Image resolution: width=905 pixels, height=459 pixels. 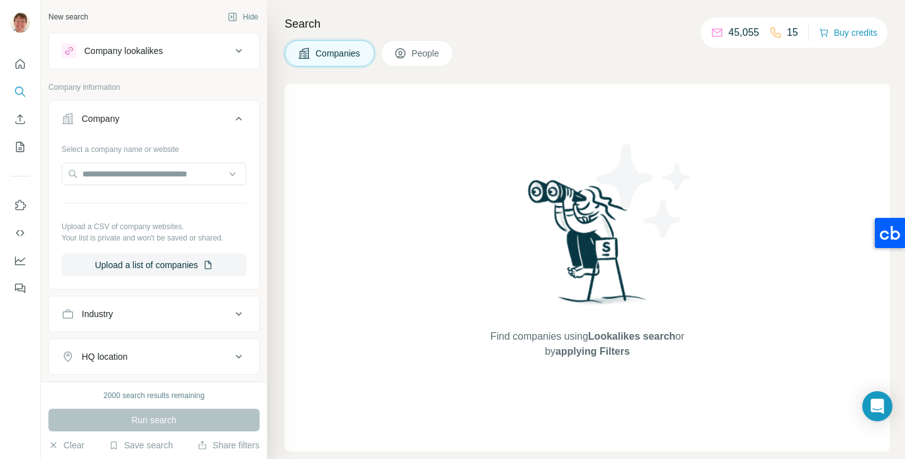 I want to click on button: Industry, so click(x=154, y=314).